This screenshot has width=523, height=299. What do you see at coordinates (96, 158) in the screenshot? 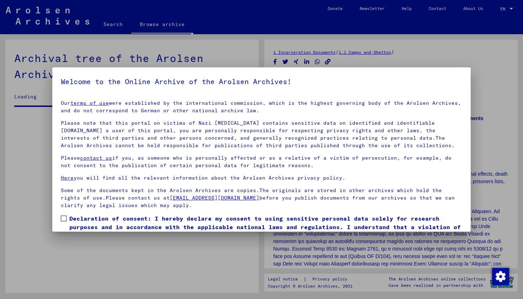
I see `a: contact us` at bounding box center [96, 158].